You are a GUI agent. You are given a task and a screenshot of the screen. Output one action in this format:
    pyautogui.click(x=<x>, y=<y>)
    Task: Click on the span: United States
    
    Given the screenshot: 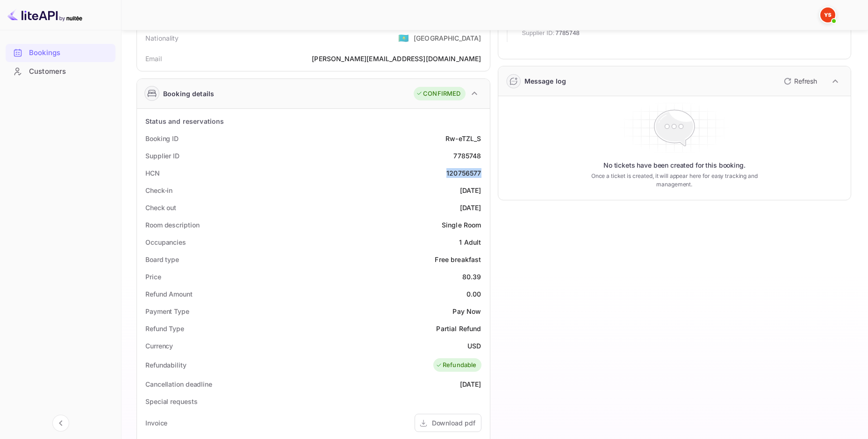 What is the action you would take?
    pyautogui.click(x=404, y=38)
    